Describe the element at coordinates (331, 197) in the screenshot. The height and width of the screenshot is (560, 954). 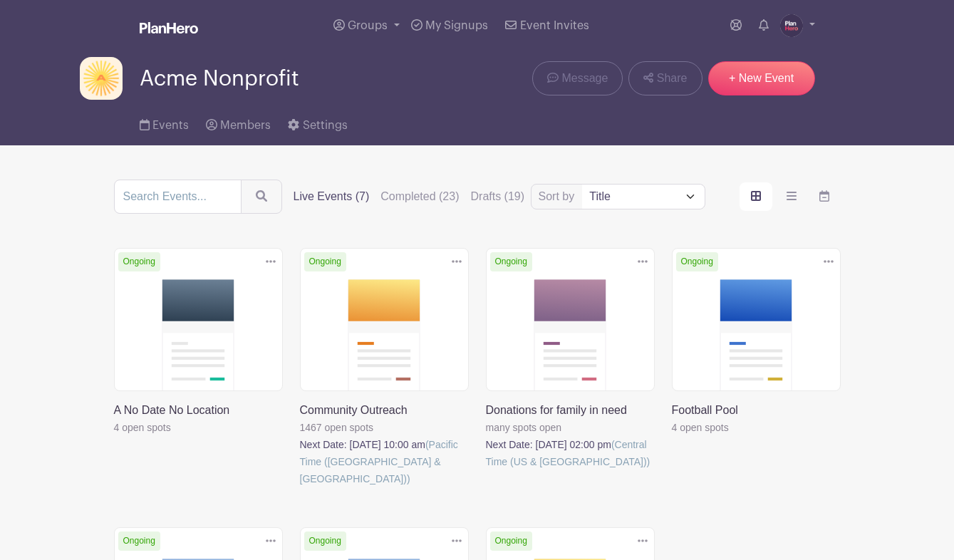
I see `label: Live Events (7)` at that location.